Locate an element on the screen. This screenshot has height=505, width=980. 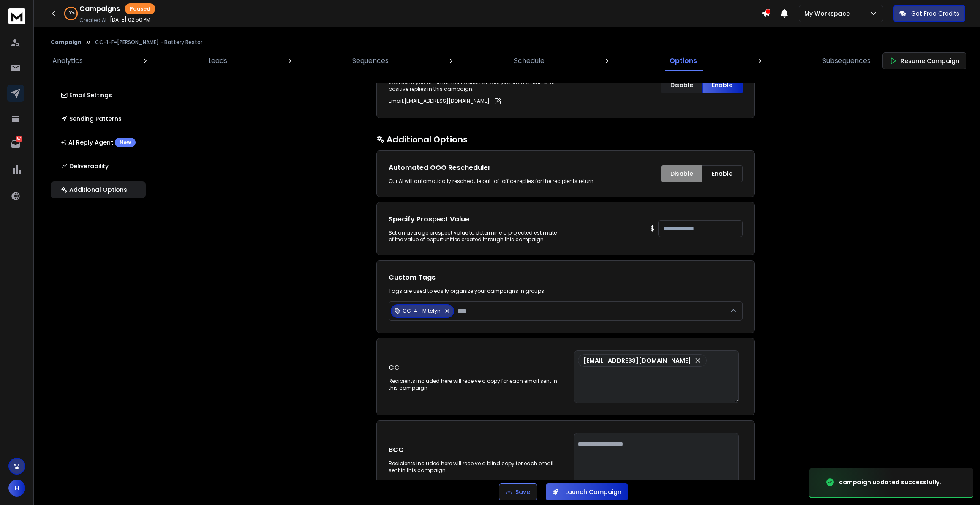
h1: CC is located at coordinates (472, 367).